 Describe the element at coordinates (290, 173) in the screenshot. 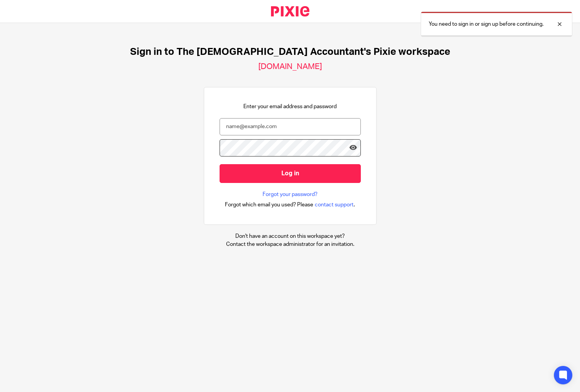

I see `input: Log in` at that location.